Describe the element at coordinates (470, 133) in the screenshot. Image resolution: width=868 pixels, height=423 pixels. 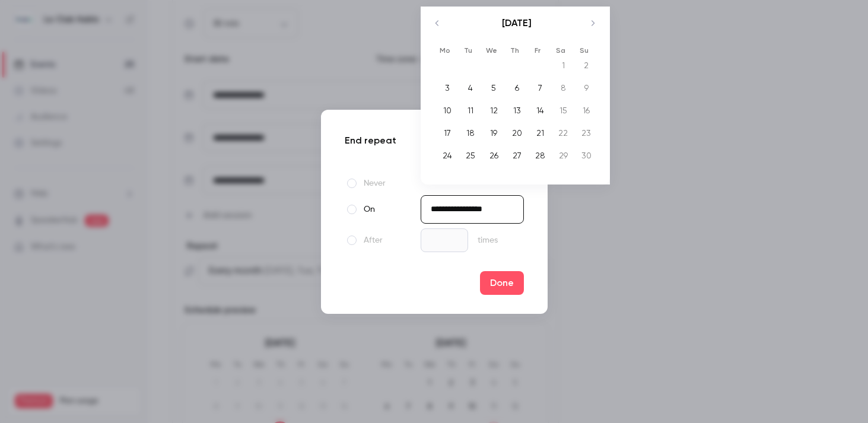
I see `div: 18` at that location.